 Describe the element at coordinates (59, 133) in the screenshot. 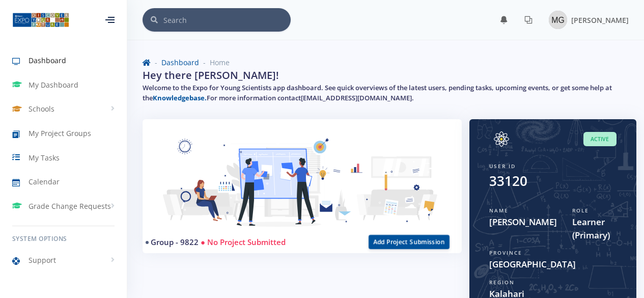

I see `span: My Project Groups` at that location.